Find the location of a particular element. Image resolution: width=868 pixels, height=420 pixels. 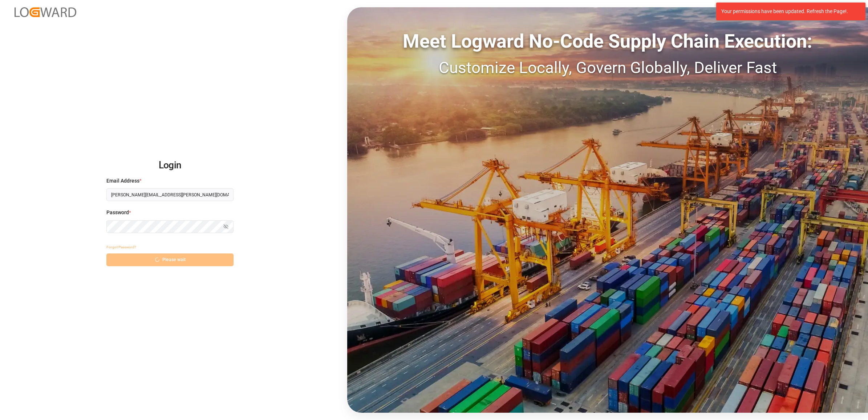

h2: Login is located at coordinates (170, 166).